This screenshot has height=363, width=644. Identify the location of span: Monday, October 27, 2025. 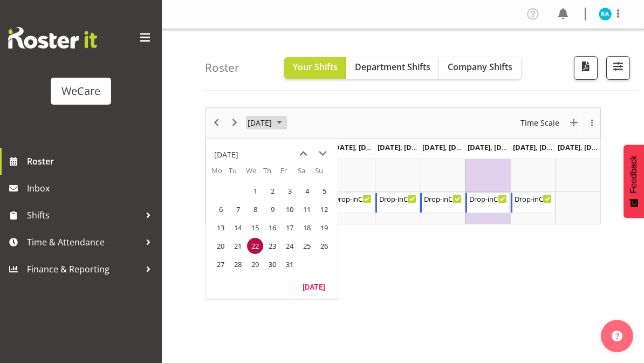
(221, 264).